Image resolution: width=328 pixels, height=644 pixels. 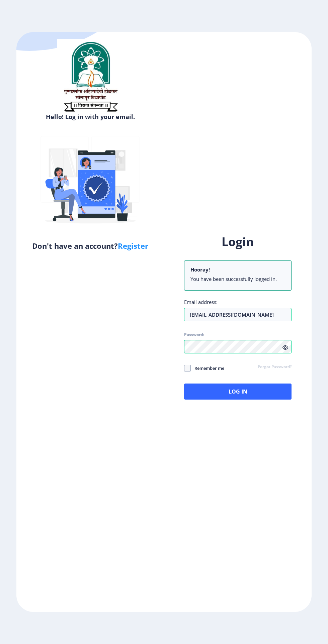 I want to click on a: Forgot Password?, so click(x=275, y=367).